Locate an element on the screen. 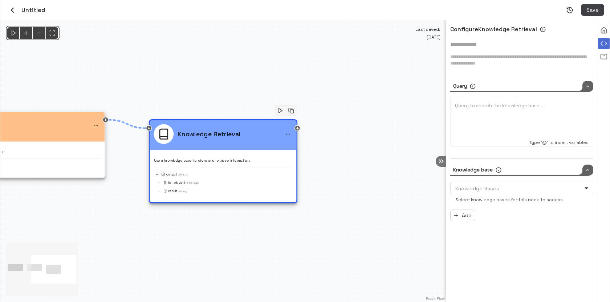  h6: Knowledge base is located at coordinates (473, 170).